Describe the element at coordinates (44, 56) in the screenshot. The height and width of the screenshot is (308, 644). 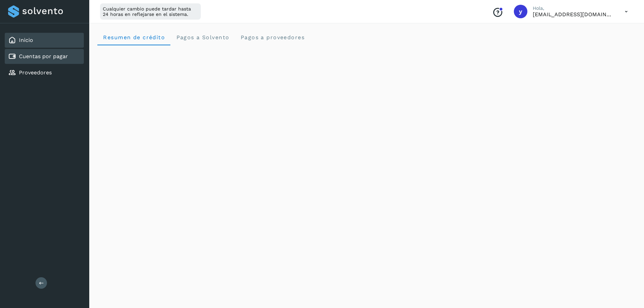
I see `div: Cuentas por pagar` at that location.